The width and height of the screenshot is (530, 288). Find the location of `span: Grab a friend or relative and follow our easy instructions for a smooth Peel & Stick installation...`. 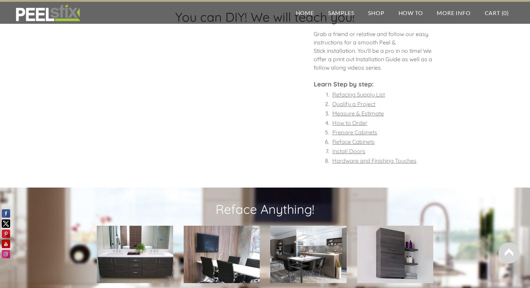

span: Grab a friend or relative and follow our easy instructions for a smooth Peel & Stick installation... is located at coordinates (373, 59).